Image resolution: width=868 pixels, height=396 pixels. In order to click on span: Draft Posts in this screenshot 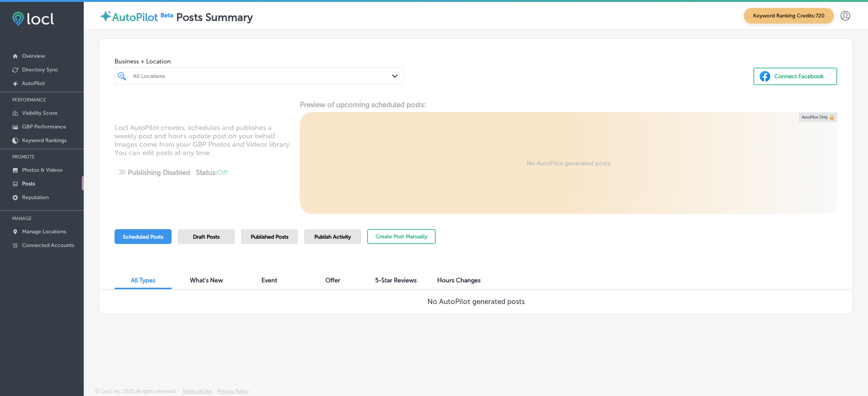, I will do `click(207, 236)`.